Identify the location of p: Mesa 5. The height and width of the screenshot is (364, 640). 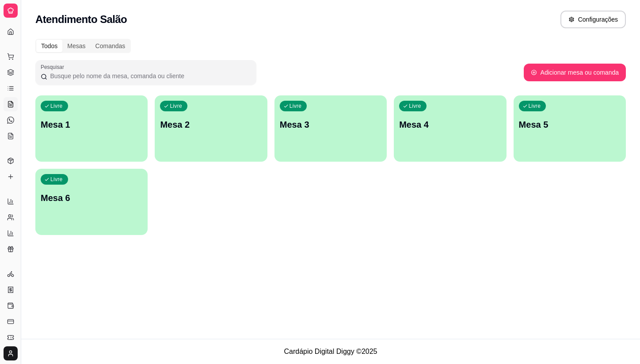
(569, 125).